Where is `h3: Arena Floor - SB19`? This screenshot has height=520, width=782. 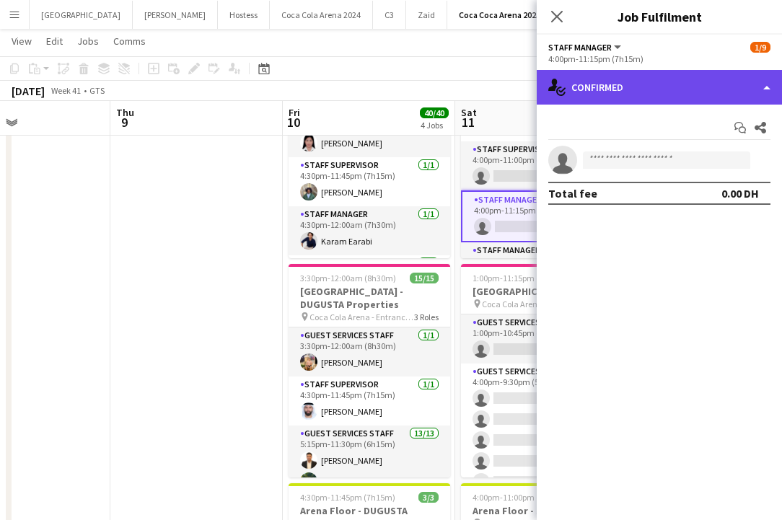
h3: Arena Floor - SB19 is located at coordinates (542, 511).